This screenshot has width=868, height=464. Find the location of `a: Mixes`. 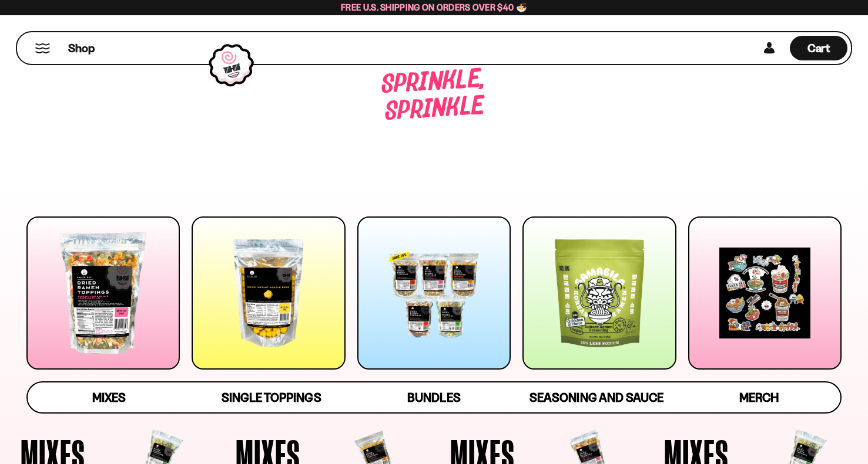

a: Mixes is located at coordinates (108, 398).